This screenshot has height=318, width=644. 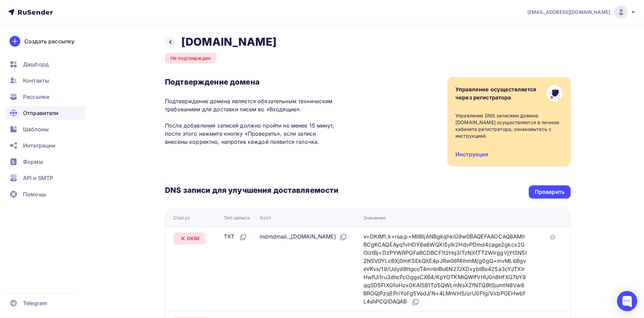 What do you see at coordinates (191, 58) in the screenshot?
I see `div: Не подтвержден` at bounding box center [191, 58].